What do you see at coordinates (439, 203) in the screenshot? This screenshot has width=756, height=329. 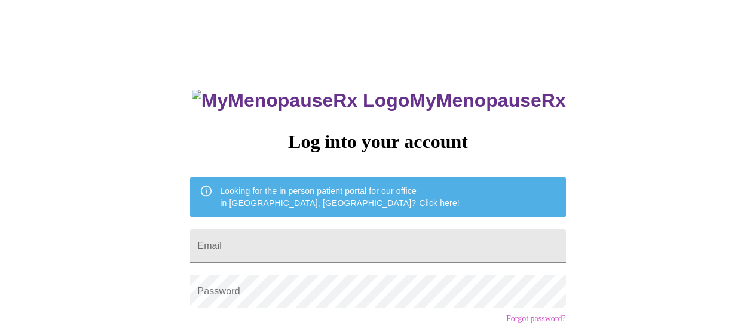 I see `a: Click here!` at bounding box center [439, 203].